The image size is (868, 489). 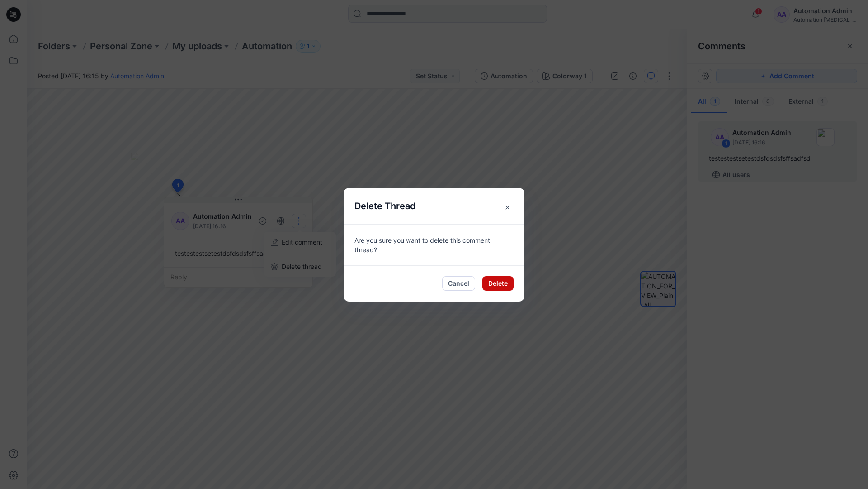 I want to click on button: Close, so click(x=506, y=206).